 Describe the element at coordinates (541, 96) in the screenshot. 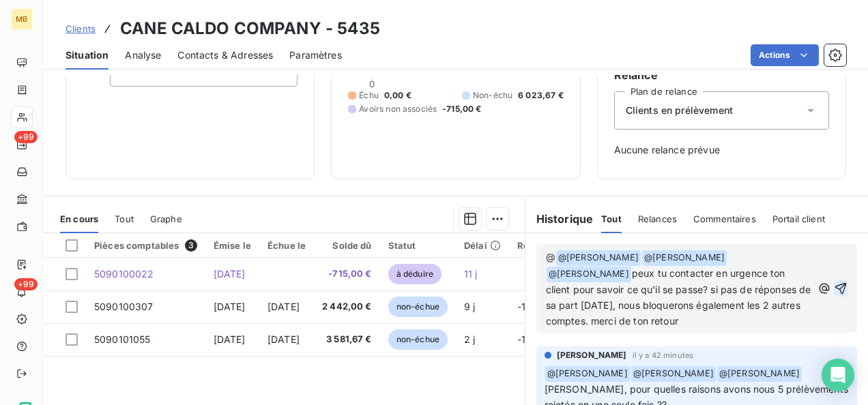

I see `span: 6 023,67 €` at that location.